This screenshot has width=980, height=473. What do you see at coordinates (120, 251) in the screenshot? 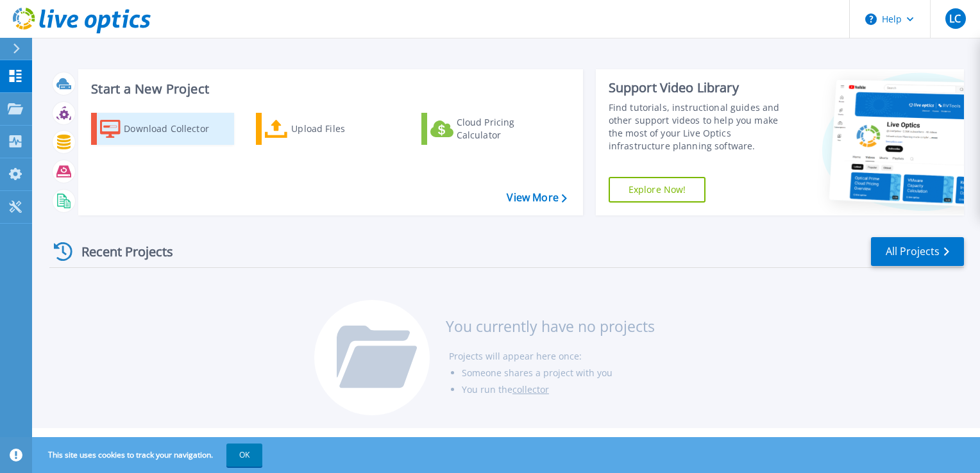
I see `div: Recent Projects` at bounding box center [120, 251].